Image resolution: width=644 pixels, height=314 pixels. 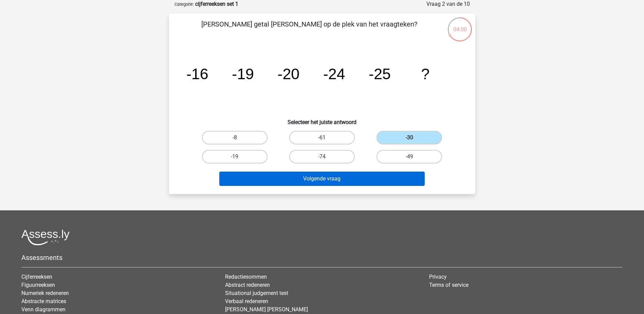 What do you see at coordinates (438, 277) in the screenshot?
I see `a: Privacy` at bounding box center [438, 277].